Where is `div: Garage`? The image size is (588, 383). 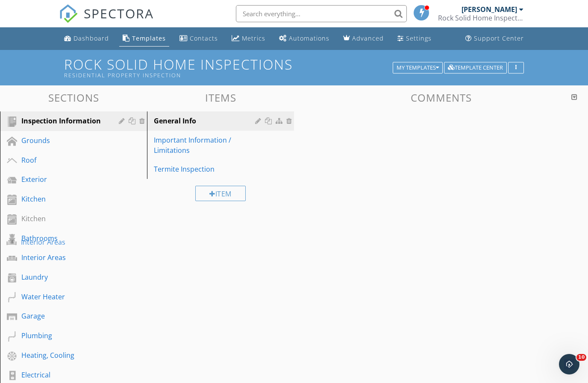 div: Garage is located at coordinates (64, 316).